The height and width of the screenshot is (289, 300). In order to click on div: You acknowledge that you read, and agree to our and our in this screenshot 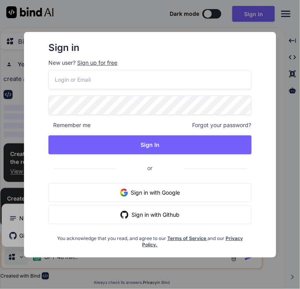, I will do `click(150, 239)`.